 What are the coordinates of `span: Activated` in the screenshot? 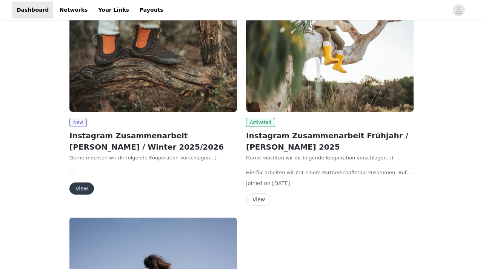 It's located at (260, 122).